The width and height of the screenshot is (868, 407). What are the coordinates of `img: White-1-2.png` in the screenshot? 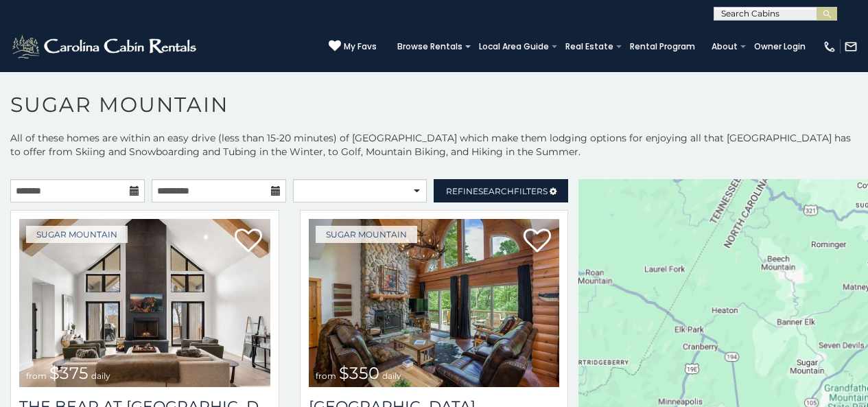 It's located at (105, 47).